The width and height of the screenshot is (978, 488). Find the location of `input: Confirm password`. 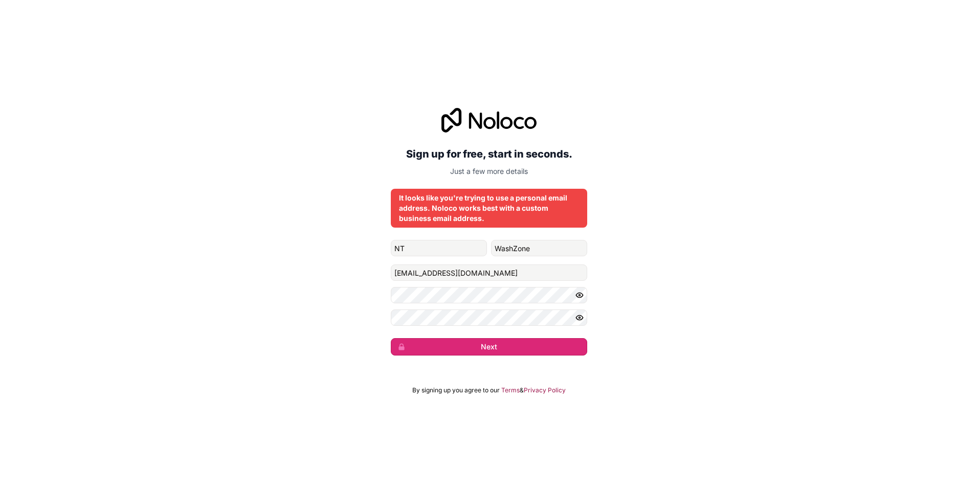

input: Confirm password is located at coordinates (489, 317).